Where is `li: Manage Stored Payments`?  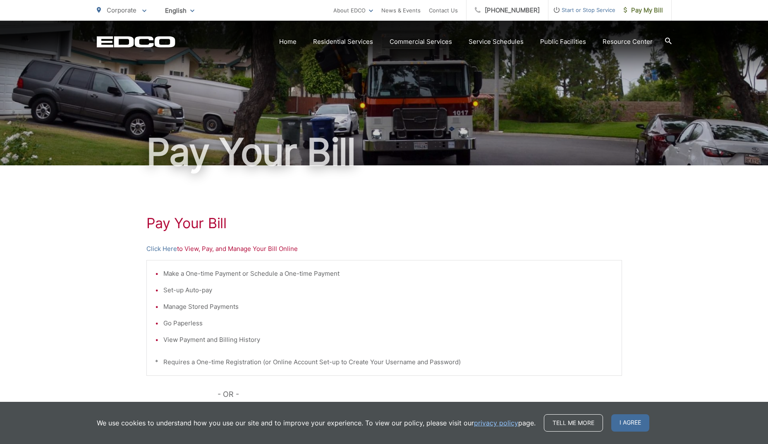
li: Manage Stored Payments is located at coordinates (388, 307).